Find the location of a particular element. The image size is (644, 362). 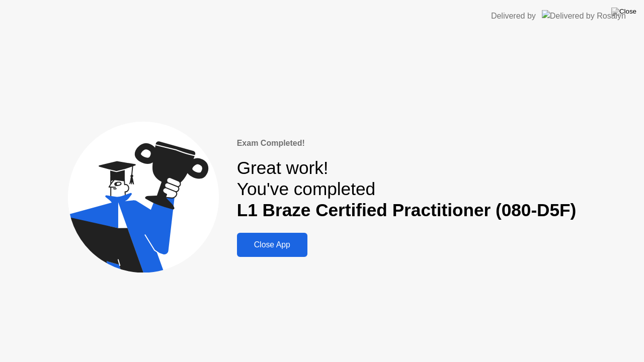

img: Delivered by Rosalyn is located at coordinates (584, 16).